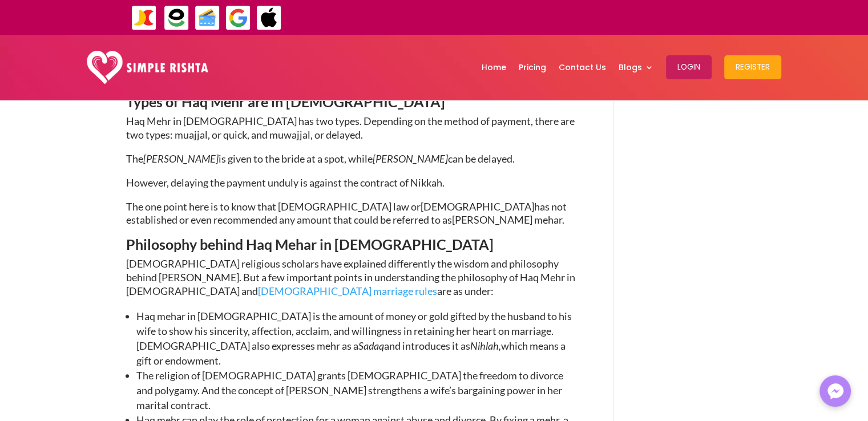  Describe the element at coordinates (134, 159) in the screenshot. I see `span: The` at that location.